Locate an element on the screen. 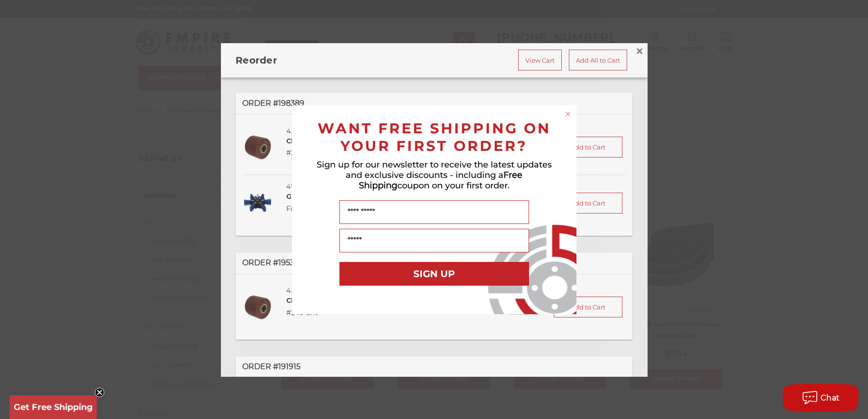 The image size is (868, 419). span: Free Shipping is located at coordinates (441, 180).